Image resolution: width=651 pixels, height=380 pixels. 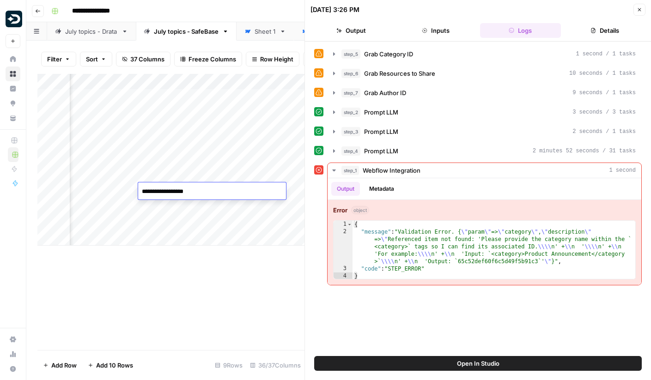 I want to click on span: Toggle code folding, rows 1 through 4, so click(x=349, y=224).